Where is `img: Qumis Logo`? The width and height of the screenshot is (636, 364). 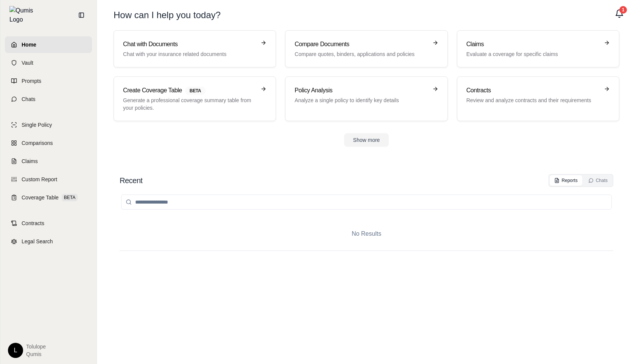
img: Qumis Logo is located at coordinates (24, 15).